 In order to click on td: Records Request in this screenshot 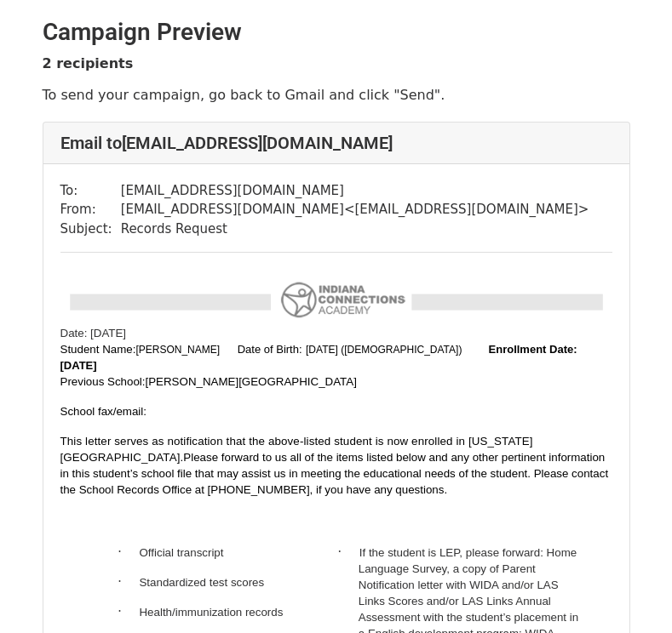, I will do `click(355, 229)`.